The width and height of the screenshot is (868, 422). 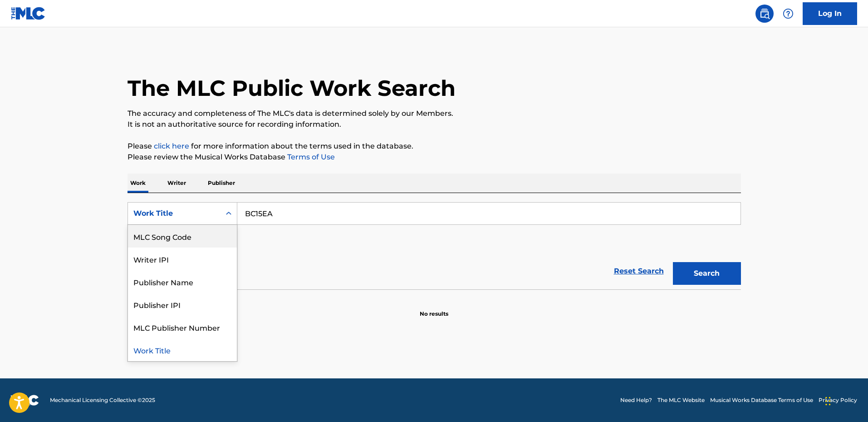 I want to click on img: search, so click(x=765, y=13).